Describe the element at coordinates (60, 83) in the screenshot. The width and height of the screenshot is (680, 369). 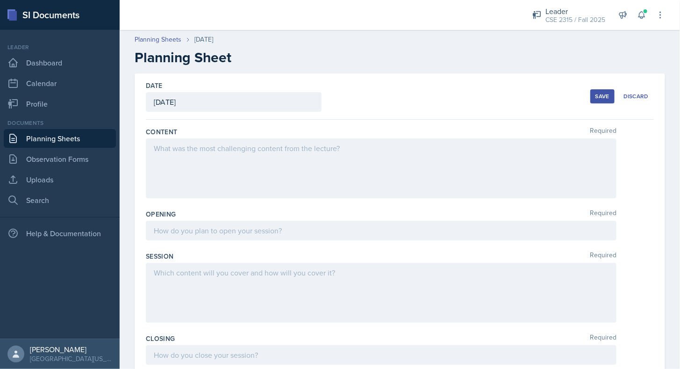
I see `a: Calendar` at that location.